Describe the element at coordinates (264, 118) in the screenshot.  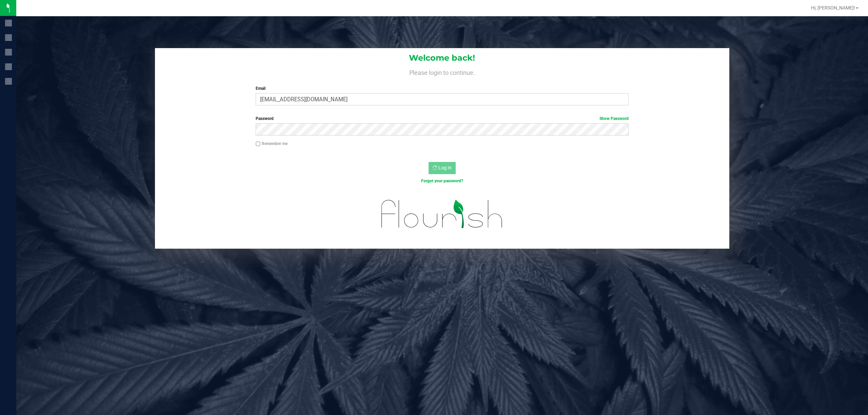
I see `span: Password` at that location.